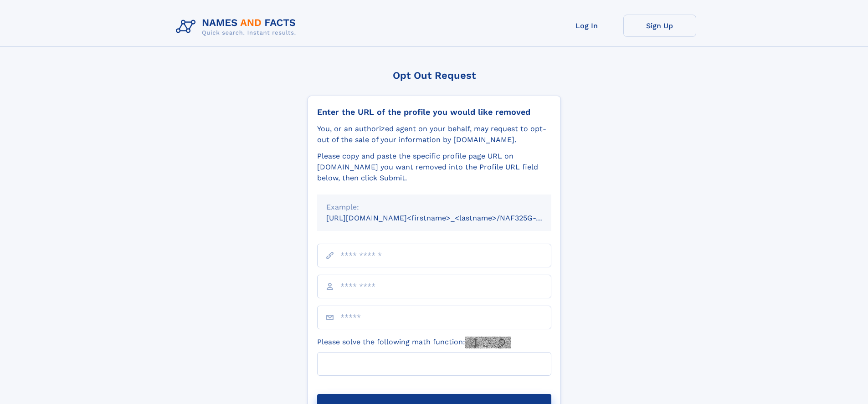  I want to click on img: Logo Names and Facts, so click(238, 27).